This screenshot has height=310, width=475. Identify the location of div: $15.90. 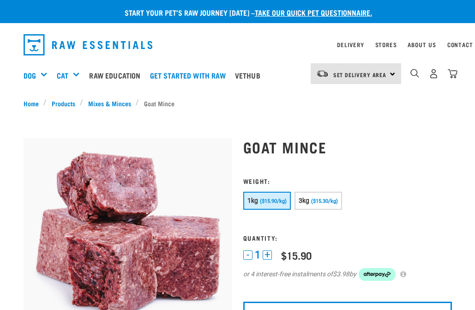
(296, 255).